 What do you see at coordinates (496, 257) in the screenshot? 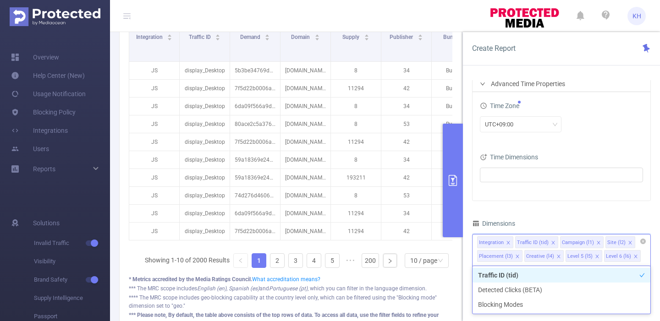
I see `div: Placement (l3)` at bounding box center [496, 257].